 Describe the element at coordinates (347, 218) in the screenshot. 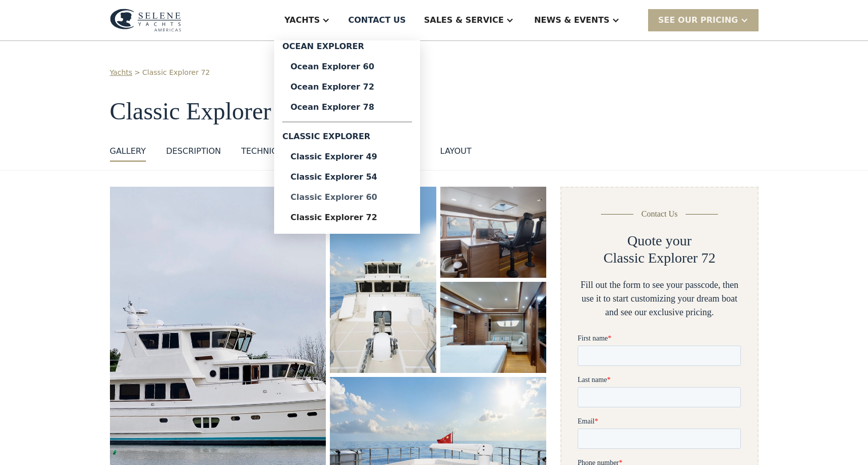

I see `div: Classic Explorer 72` at that location.